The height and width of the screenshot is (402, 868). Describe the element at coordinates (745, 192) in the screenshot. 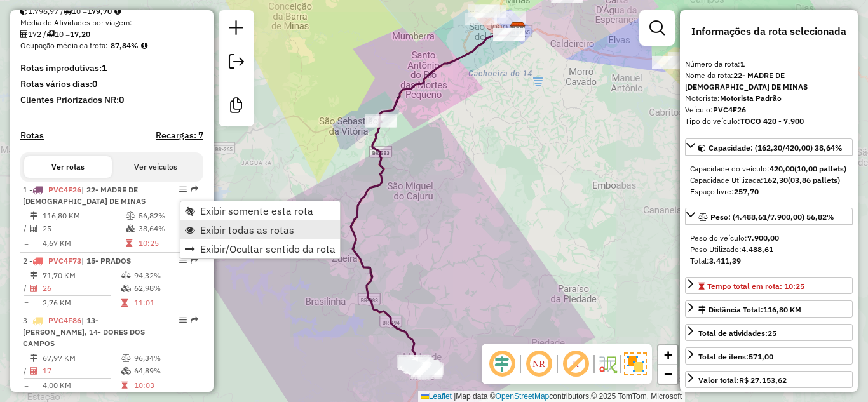

I see `strong: 257,70` at that location.